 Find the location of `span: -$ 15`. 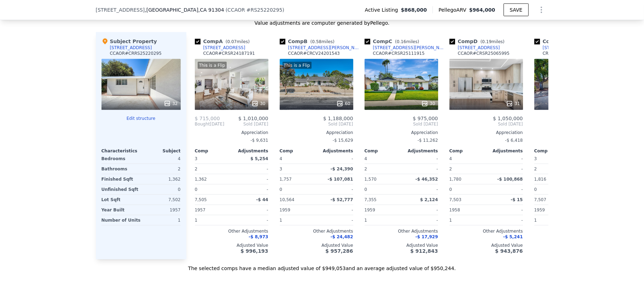

span: -$ 15 is located at coordinates (517, 200).